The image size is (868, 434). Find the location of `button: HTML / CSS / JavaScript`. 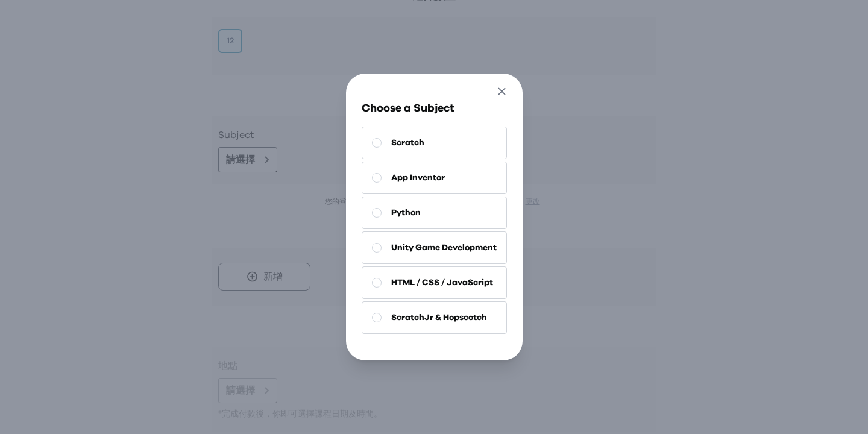

button: HTML / CSS / JavaScript is located at coordinates (434, 282).